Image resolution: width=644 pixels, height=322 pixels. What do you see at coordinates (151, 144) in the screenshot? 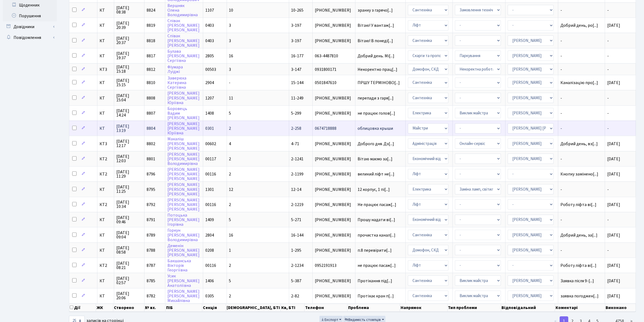
I see `span: 8802` at bounding box center [151, 144].